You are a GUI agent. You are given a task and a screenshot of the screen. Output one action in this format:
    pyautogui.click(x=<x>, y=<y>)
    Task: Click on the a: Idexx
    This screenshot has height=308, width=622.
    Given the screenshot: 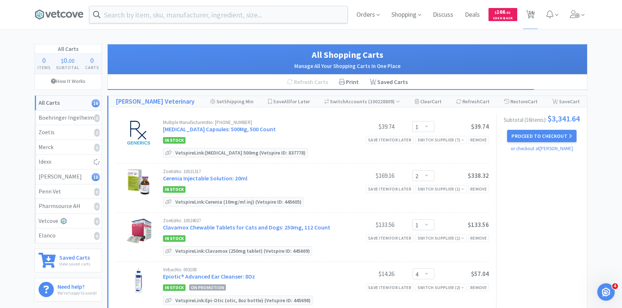 What is the action you would take?
    pyautogui.click(x=68, y=162)
    